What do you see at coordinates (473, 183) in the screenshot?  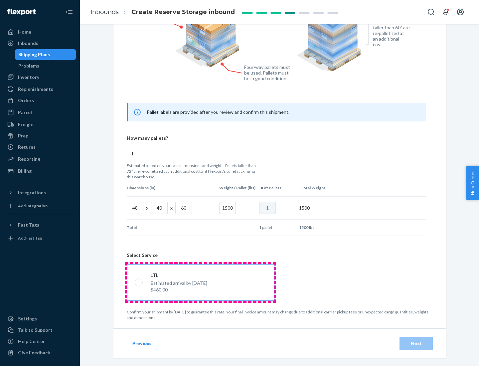 I see `span: Help Center` at bounding box center [473, 183].